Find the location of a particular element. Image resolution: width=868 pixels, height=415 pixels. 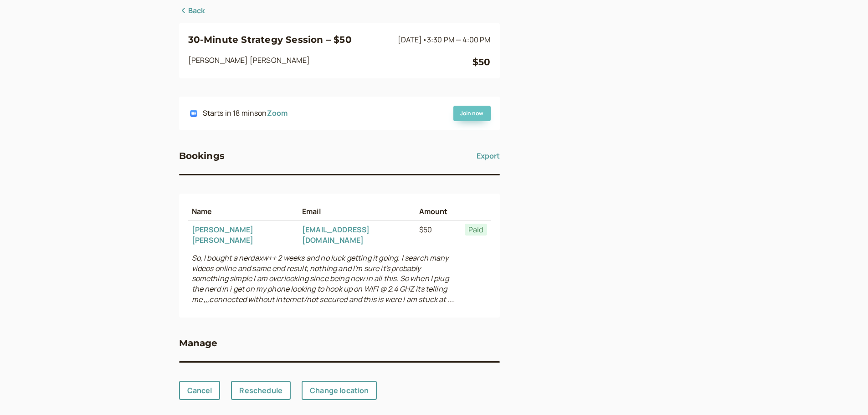

a: Cancel is located at coordinates (199, 390).